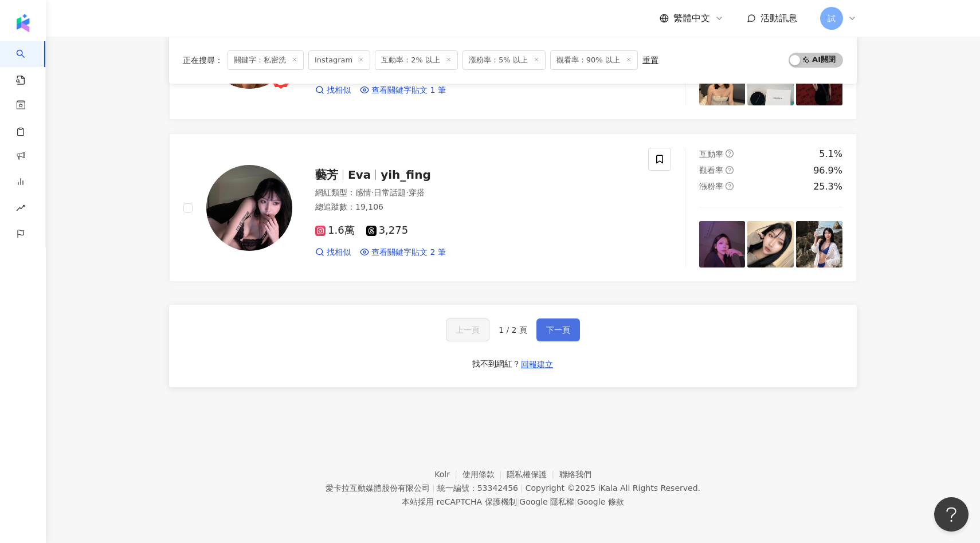 The height and width of the screenshot is (543, 980). I want to click on img: KOL Avatar, so click(249, 208).